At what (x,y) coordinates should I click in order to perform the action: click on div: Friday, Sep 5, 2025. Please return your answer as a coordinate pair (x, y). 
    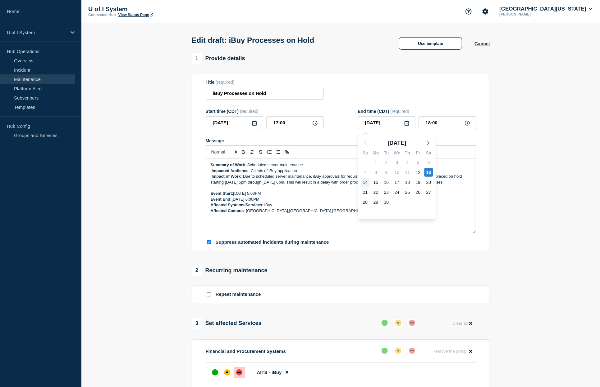
    Looking at the image, I should click on (418, 163).